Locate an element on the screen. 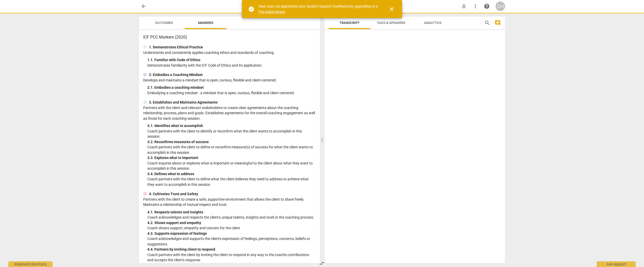  p: Coach acknowledges and respects the client's unique talents, insights and work in the coaching pr... is located at coordinates (232, 217).